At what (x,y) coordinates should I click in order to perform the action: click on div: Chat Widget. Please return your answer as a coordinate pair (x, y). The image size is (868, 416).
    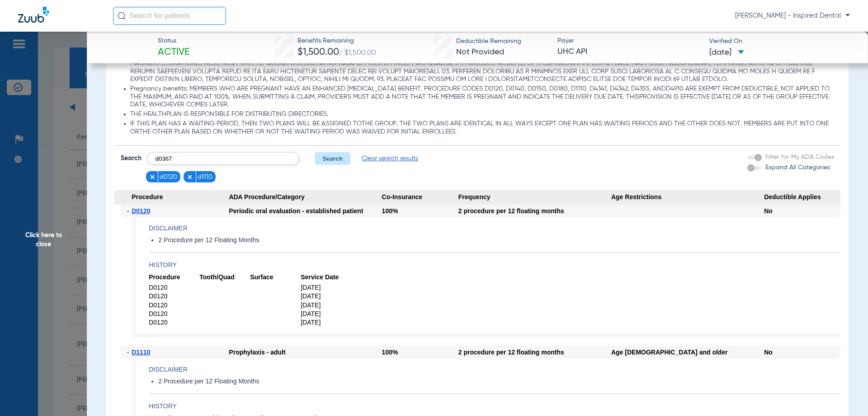
    Looking at the image, I should click on (845, 394).